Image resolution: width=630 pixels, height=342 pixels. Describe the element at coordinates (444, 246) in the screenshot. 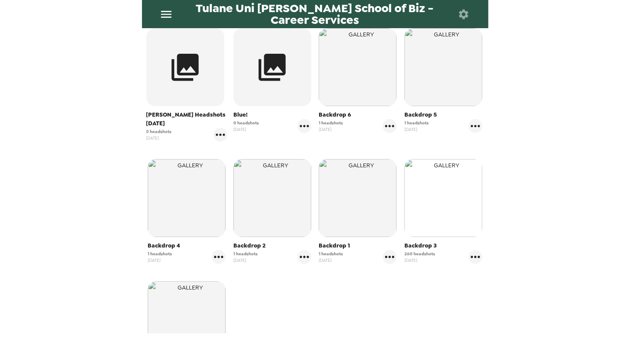

I see `span: Backdrop 3` at that location.